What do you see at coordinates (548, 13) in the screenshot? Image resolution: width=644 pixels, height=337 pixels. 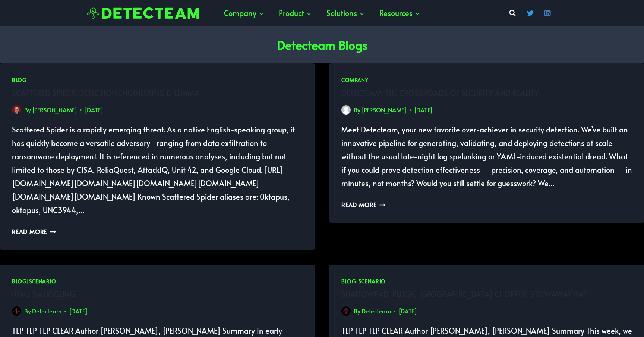 I see `a: Linkedin` at bounding box center [548, 13].